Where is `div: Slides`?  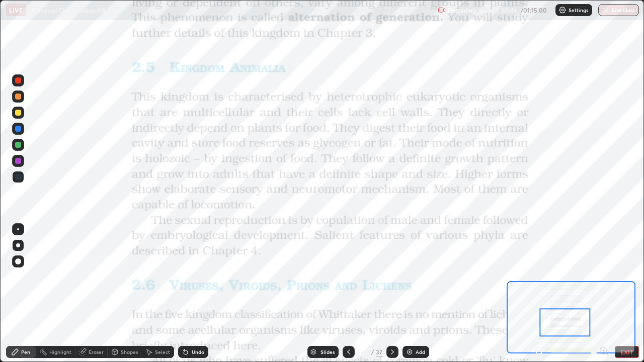
div: Slides is located at coordinates (328, 352).